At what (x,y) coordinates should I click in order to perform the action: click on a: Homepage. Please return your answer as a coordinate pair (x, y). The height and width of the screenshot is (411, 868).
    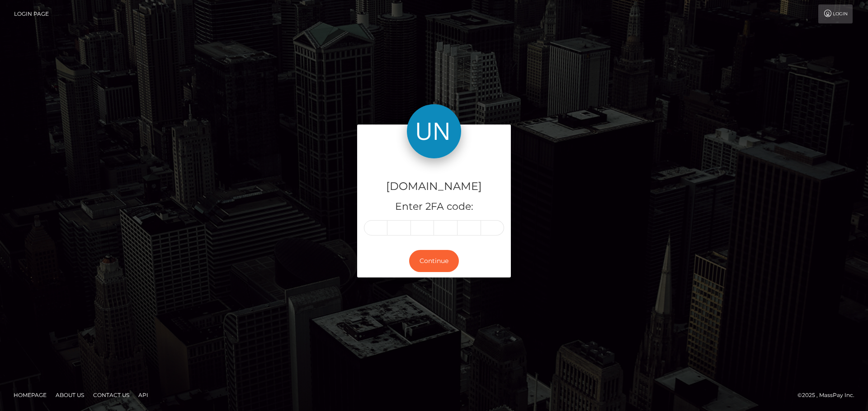
    Looking at the image, I should click on (29, 395).